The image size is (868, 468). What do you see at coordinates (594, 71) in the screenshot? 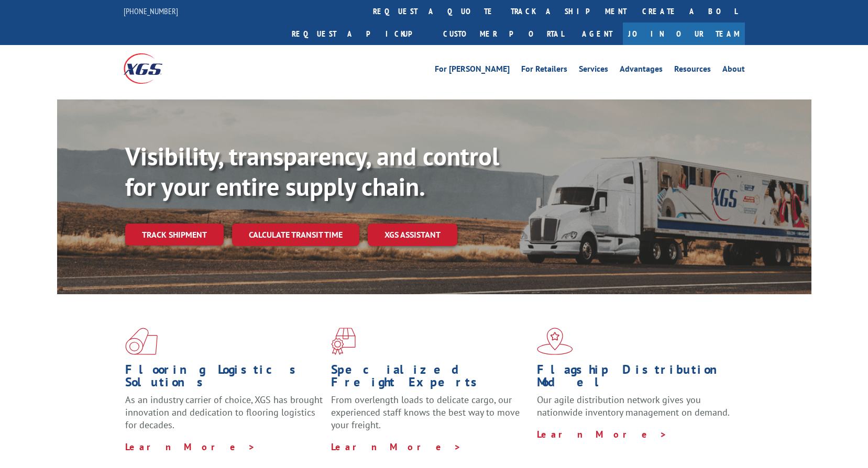
I see `a: Services` at bounding box center [594, 71].